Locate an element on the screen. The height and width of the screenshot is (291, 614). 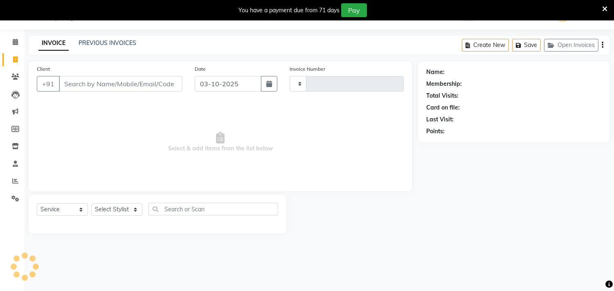
div: Card on file: is located at coordinates (443, 108).